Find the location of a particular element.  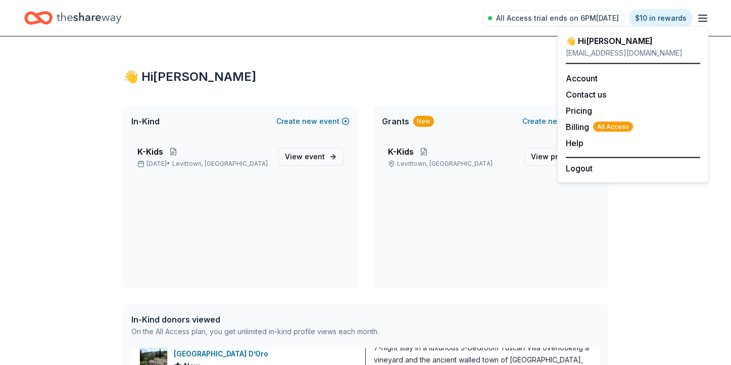

a: Account is located at coordinates (582, 78).